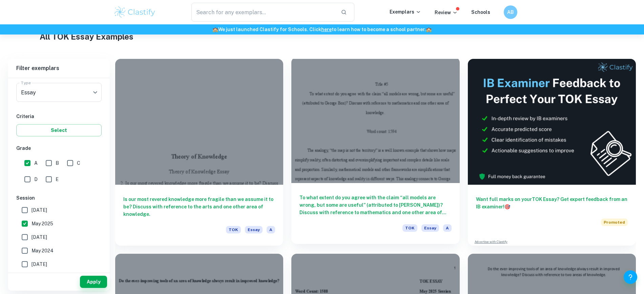  I want to click on h6: Is our most revered knowledge more fragile than we assume it to be? Discuss with reference to the..., so click(199, 207).